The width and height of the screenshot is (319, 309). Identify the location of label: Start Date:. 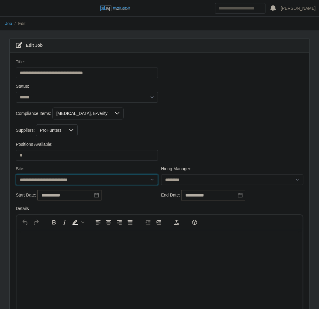
(26, 195).